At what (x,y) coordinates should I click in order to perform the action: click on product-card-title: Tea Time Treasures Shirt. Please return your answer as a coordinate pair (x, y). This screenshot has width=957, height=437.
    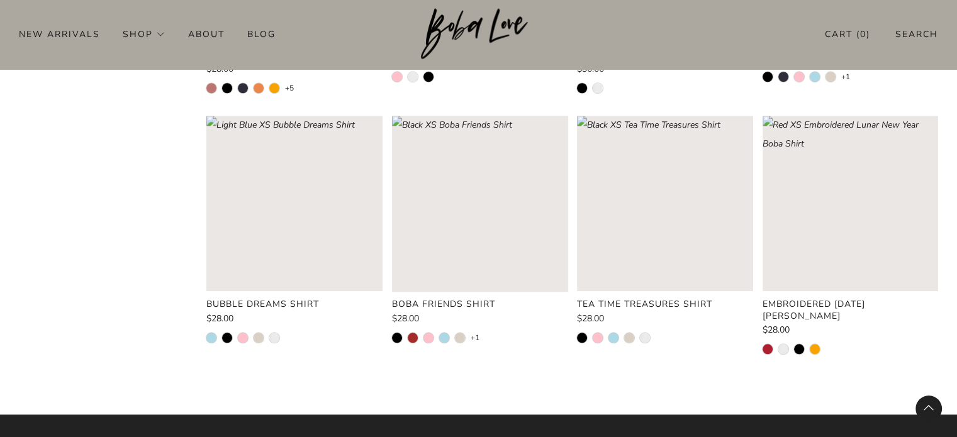
    Looking at the image, I should click on (644, 304).